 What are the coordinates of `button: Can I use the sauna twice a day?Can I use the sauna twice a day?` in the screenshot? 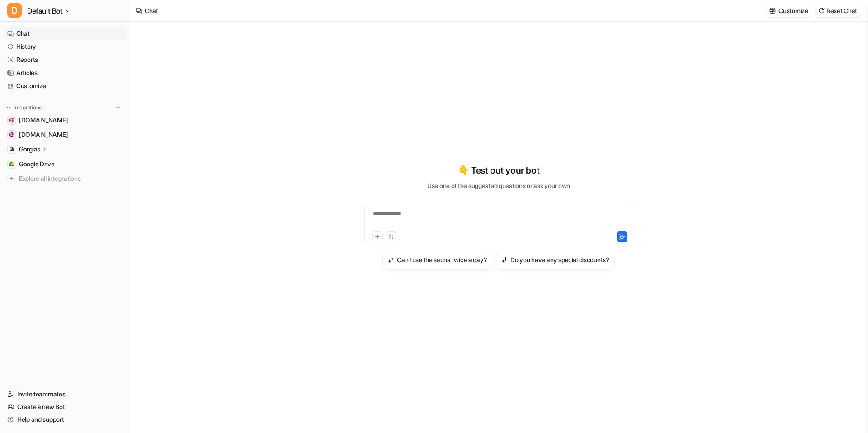 It's located at (438, 260).